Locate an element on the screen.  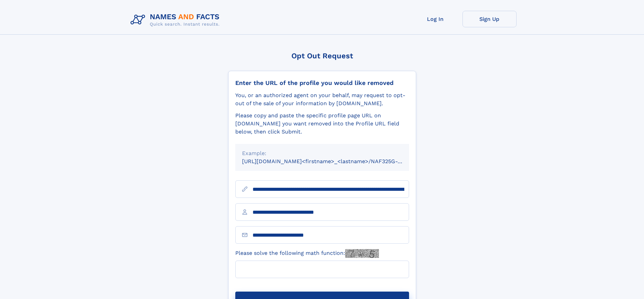
img: Logo Names and Facts is located at coordinates (176, 20).